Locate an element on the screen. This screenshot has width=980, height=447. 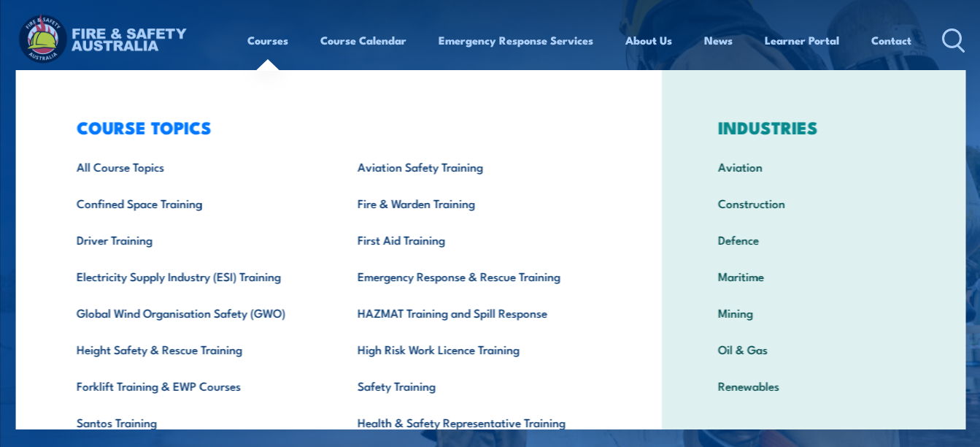
a: Learner Portal is located at coordinates (802, 40).